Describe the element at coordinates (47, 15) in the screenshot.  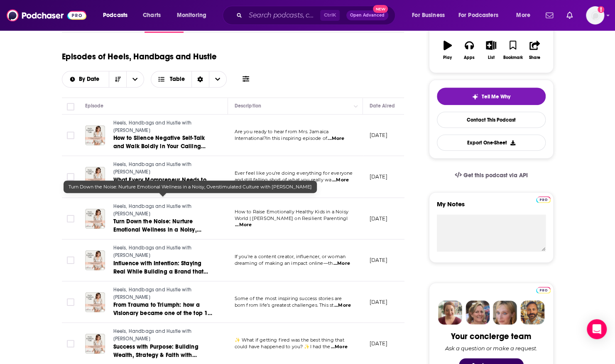
I see `a: Podchaser - Follow, Share and Rate Podcasts` at that location.